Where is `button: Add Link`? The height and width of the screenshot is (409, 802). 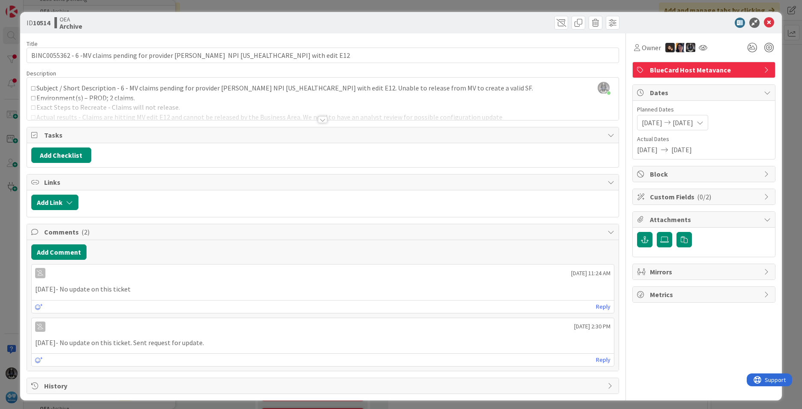
button: Add Link is located at coordinates (55, 202).